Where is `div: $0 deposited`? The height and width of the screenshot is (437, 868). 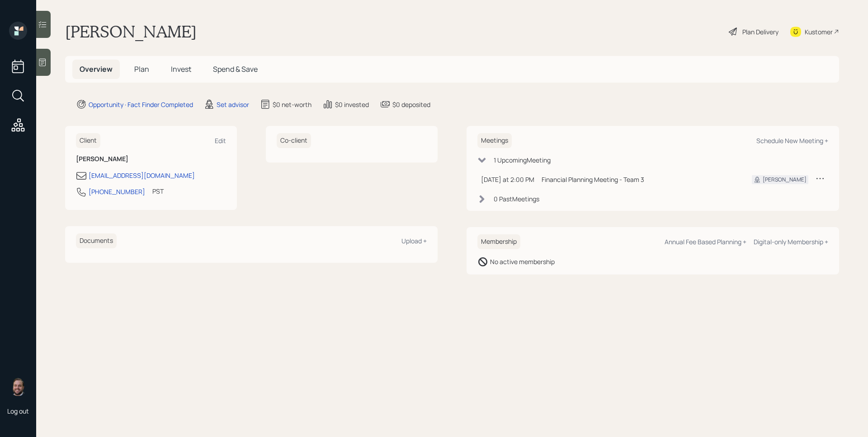
div: $0 deposited is located at coordinates (411, 104).